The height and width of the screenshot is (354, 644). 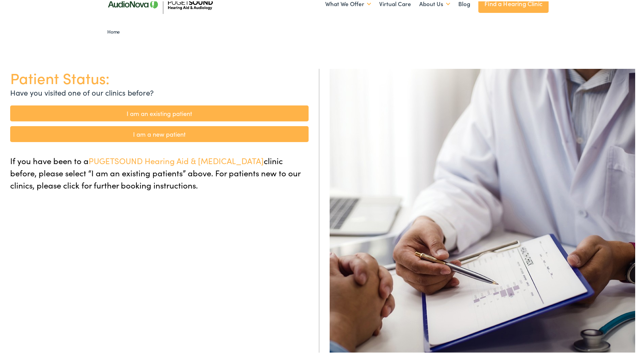 What do you see at coordinates (159, 91) in the screenshot?
I see `p: Have you visited one of our clinics before?` at bounding box center [159, 91].